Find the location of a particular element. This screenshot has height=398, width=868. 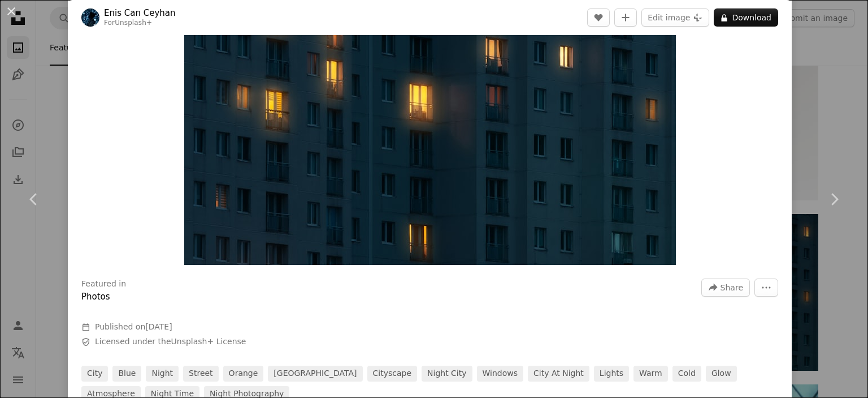

a: blue is located at coordinates (126, 373).